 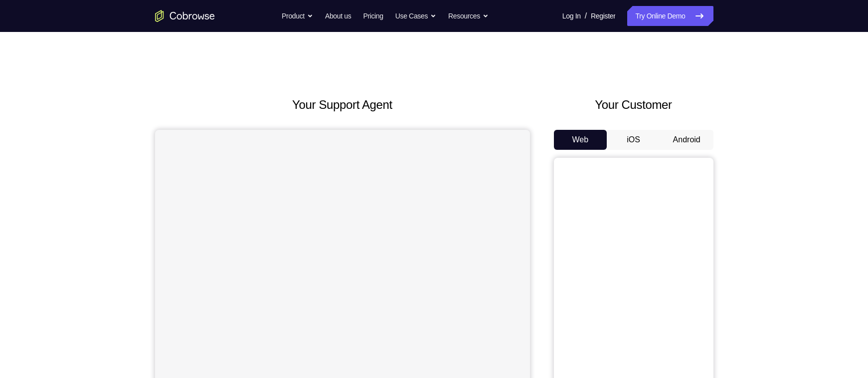 I want to click on button: Android, so click(x=686, y=139).